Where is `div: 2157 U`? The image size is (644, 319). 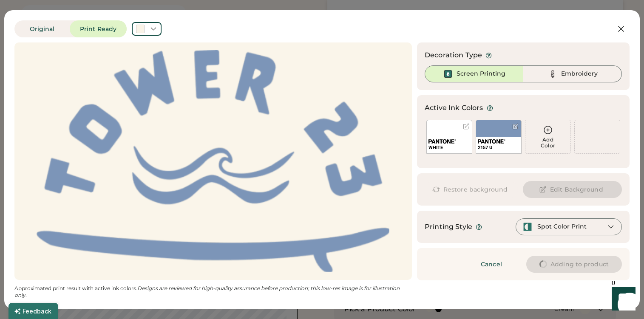 div: 2157 U is located at coordinates (498, 147).